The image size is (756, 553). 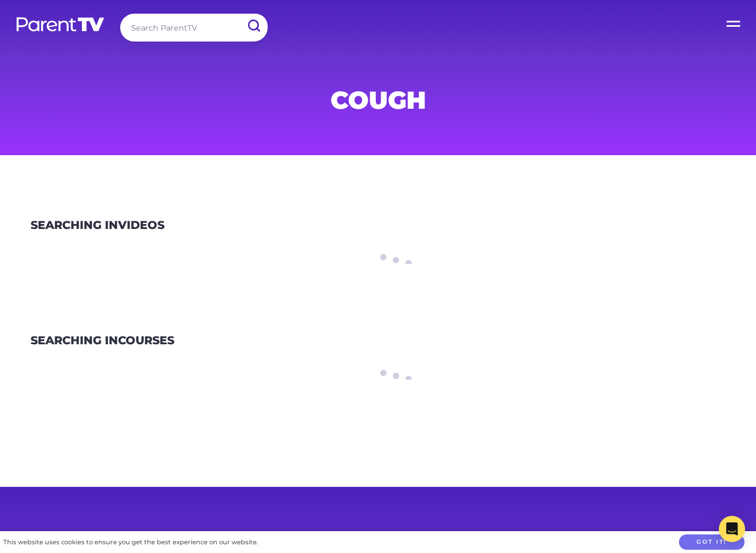 What do you see at coordinates (97, 225) in the screenshot?
I see `h3: Videos` at bounding box center [97, 225].